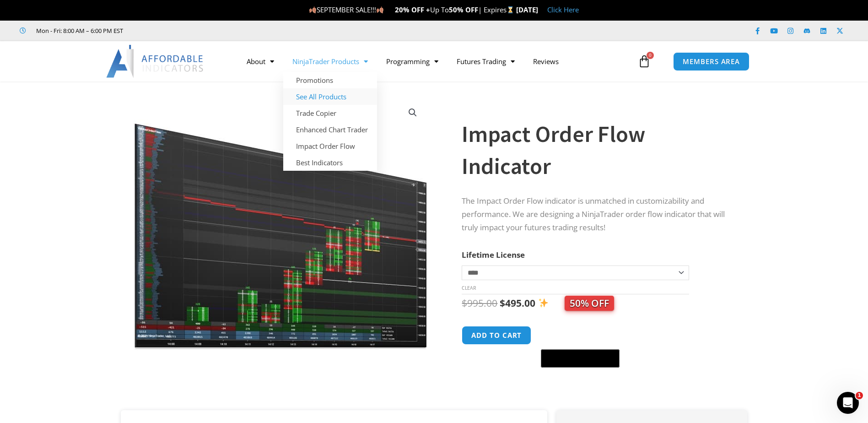  What do you see at coordinates (413, 10) in the screenshot?
I see `span: SEPTEMBER SALE!!! Up To | Expires` at bounding box center [413, 10].